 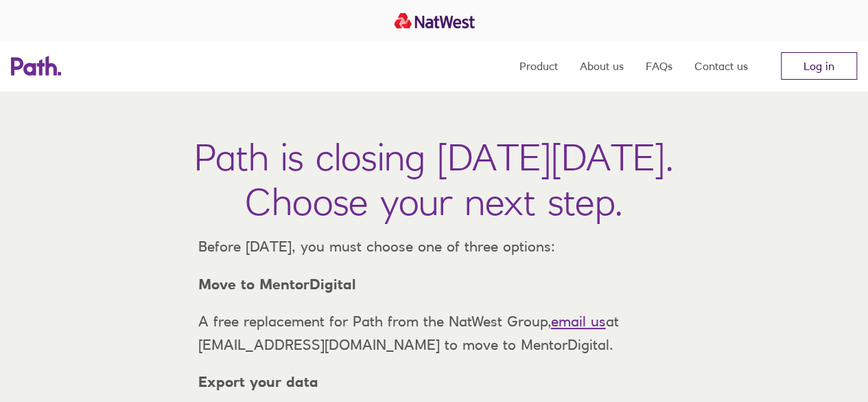 I want to click on a: email us, so click(x=578, y=321).